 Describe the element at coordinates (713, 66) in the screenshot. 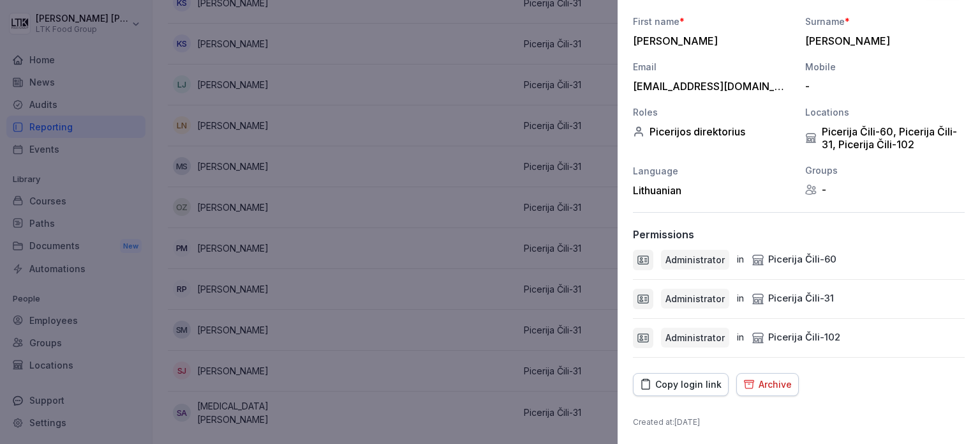

I see `div: Email` at that location.